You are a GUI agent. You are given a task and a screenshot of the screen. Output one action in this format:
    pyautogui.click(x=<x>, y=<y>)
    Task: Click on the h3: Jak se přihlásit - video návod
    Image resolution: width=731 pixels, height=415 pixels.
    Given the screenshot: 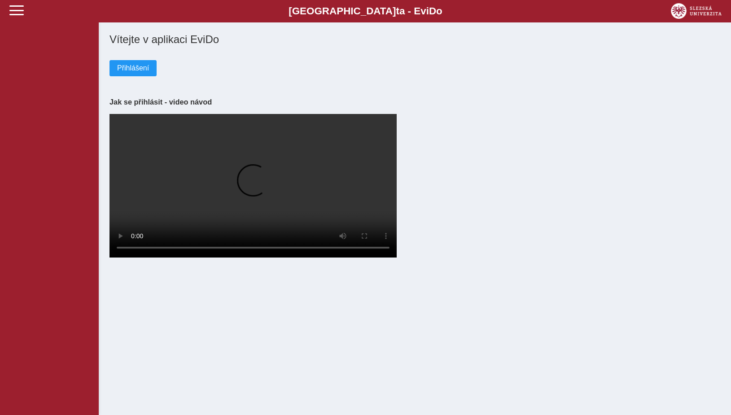 What is the action you would take?
    pyautogui.click(x=415, y=102)
    